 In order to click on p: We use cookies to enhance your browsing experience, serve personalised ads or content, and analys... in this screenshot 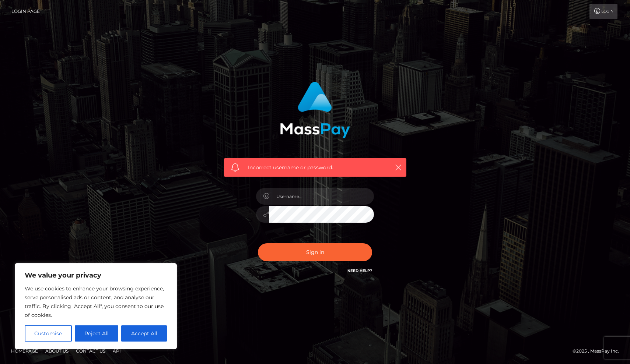, I will do `click(96, 302)`.